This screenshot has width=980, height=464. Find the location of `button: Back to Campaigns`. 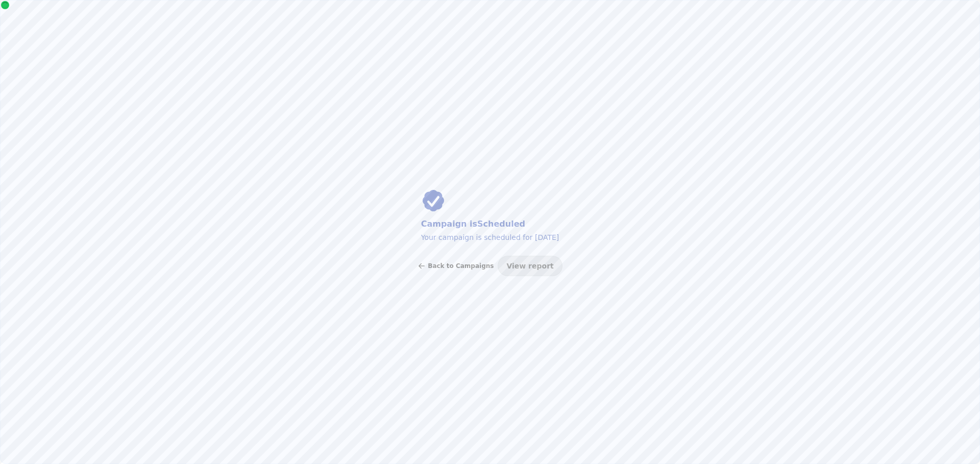

button: Back to Campaigns is located at coordinates (455, 266).